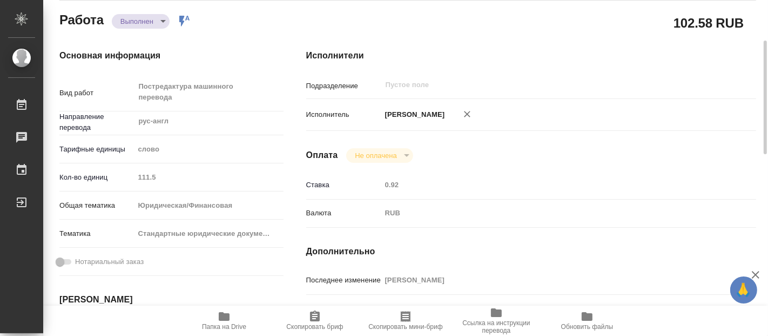 This screenshot has width=768, height=336. What do you see at coordinates (709, 23) in the screenshot?
I see `h2: 102.58 RUB` at bounding box center [709, 23].